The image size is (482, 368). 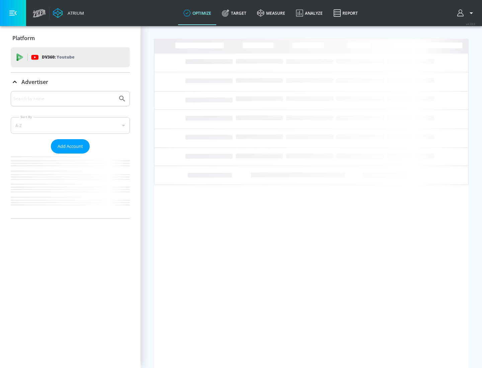 I want to click on div: A-Z, so click(x=70, y=126).